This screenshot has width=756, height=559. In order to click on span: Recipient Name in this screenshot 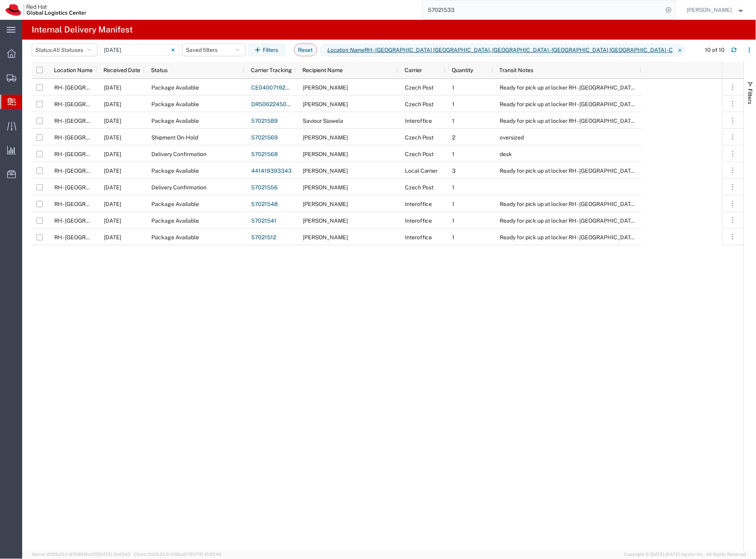, I will do `click(322, 70)`.